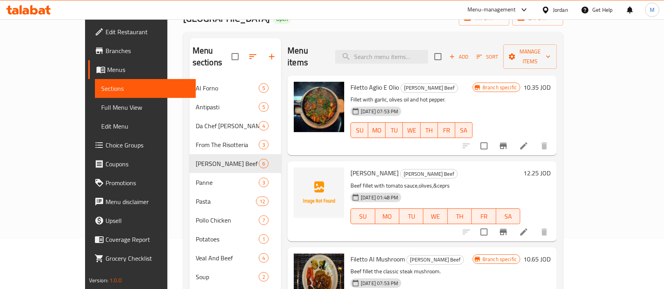 The width and height of the screenshot is (664, 289). What do you see at coordinates (411, 217) in the screenshot?
I see `span: TU` at bounding box center [411, 217].